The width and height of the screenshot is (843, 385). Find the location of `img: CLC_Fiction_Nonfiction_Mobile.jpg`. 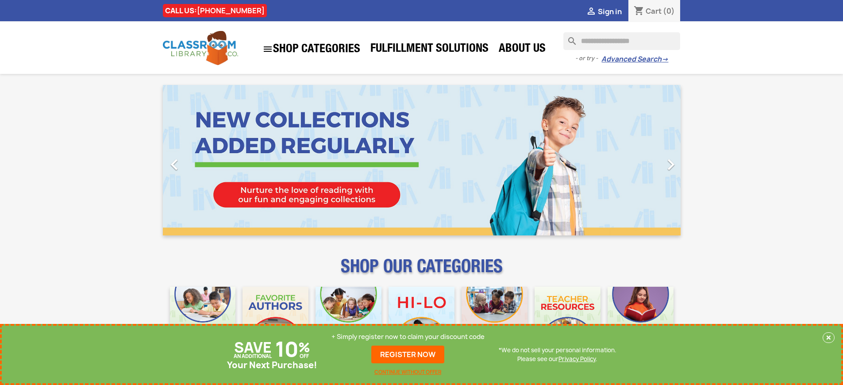

img: CLC_Fiction_Nonfiction_Mobile.jpg is located at coordinates (494, 319).